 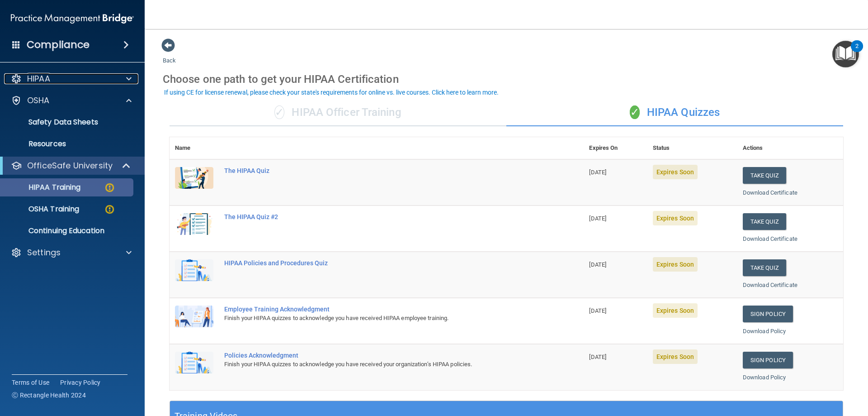 I want to click on a: HIPAA, so click(x=71, y=79).